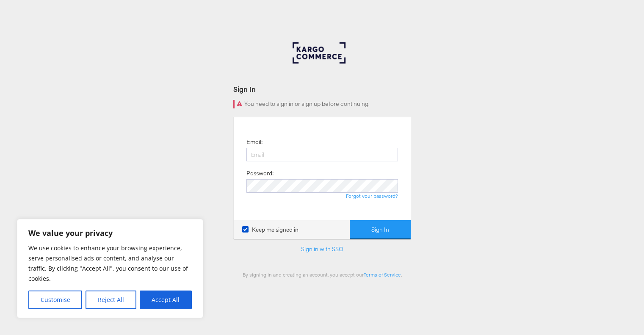  Describe the element at coordinates (322, 154) in the screenshot. I see `input: Email` at that location.